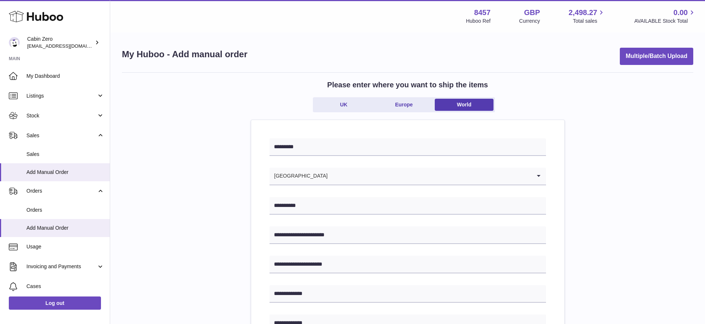 This screenshot has height=324, width=705. Describe the element at coordinates (656, 56) in the screenshot. I see `button: Multiple/Batch Upload` at that location.